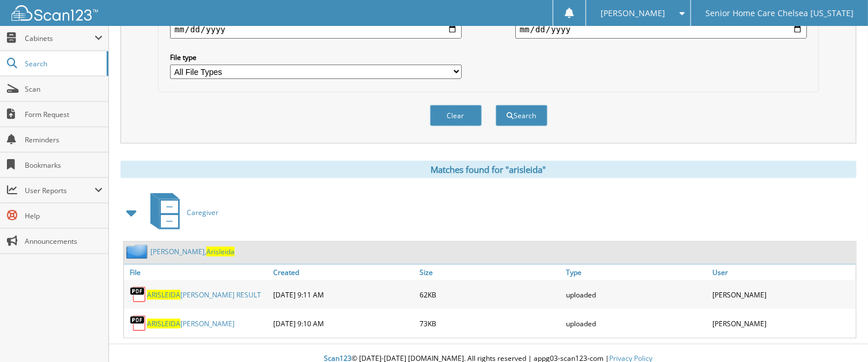 This screenshot has width=868, height=362. I want to click on a: File, so click(197, 272).